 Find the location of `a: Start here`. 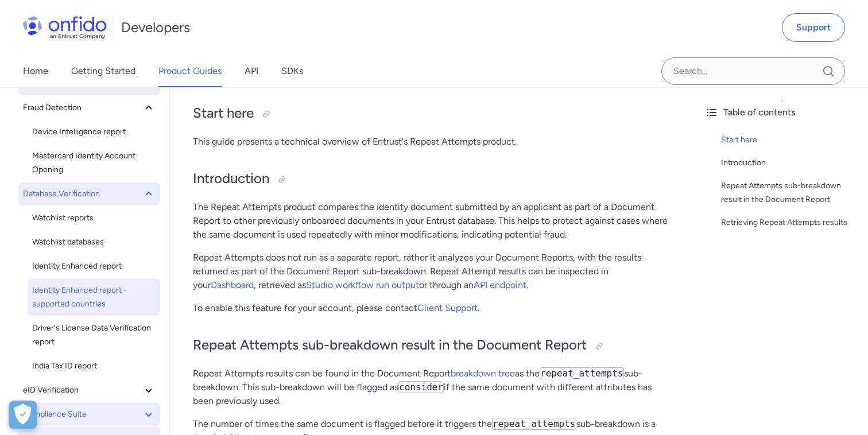

a: Start here is located at coordinates (790, 140).